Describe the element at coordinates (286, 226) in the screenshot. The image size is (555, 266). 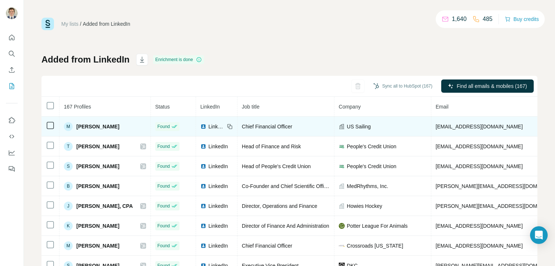
I see `span: Director of Finance And Administration` at that location.